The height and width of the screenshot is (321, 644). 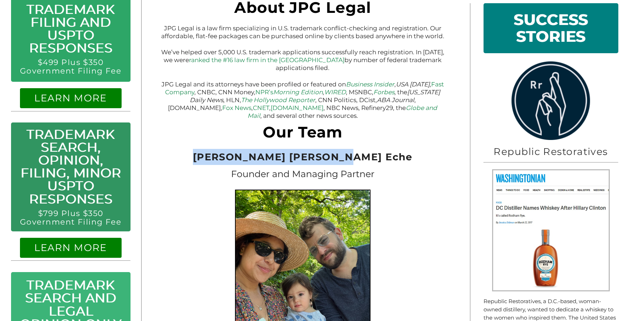 I want to click on em: Business Insider, so click(x=370, y=84).